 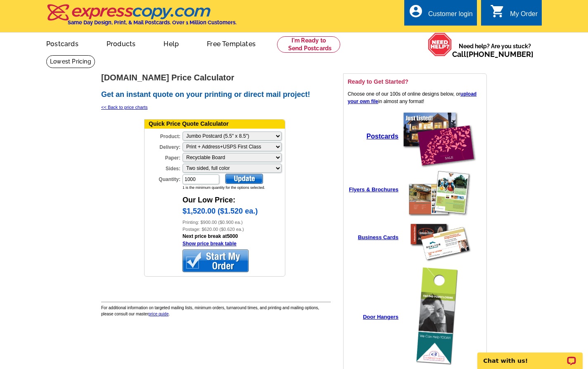 What do you see at coordinates (524, 16) in the screenshot?
I see `div: My Order` at bounding box center [524, 16].